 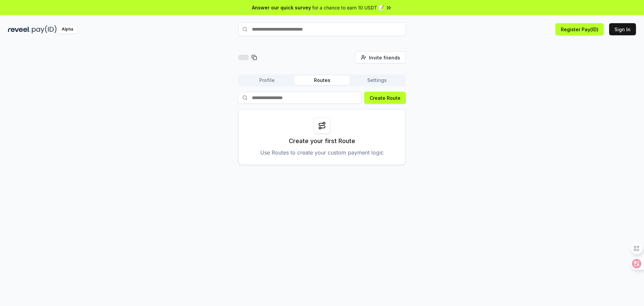 I want to click on button: Create Route, so click(x=385, y=98).